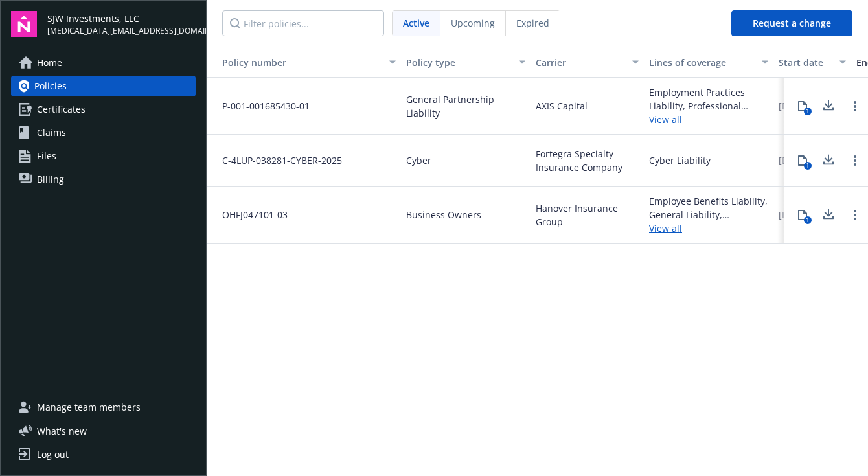 The image size is (868, 476). I want to click on a: Policies, so click(103, 86).